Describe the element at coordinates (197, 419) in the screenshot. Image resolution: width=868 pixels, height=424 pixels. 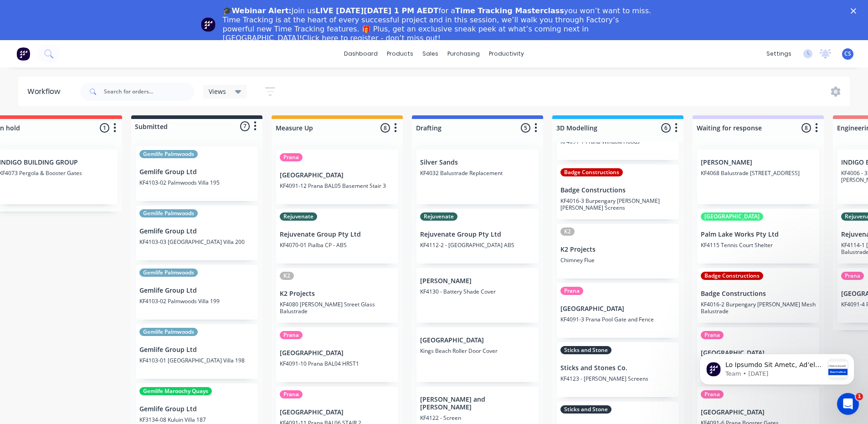
I see `p: KF3134-08 Kuluin Villa 187` at that location.